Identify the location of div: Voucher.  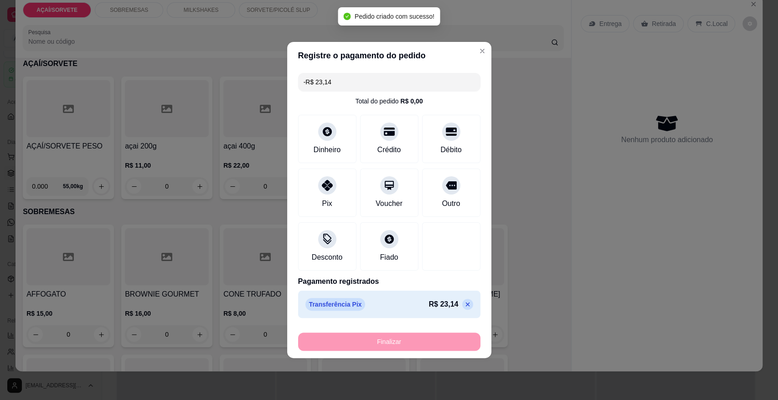
(389, 204).